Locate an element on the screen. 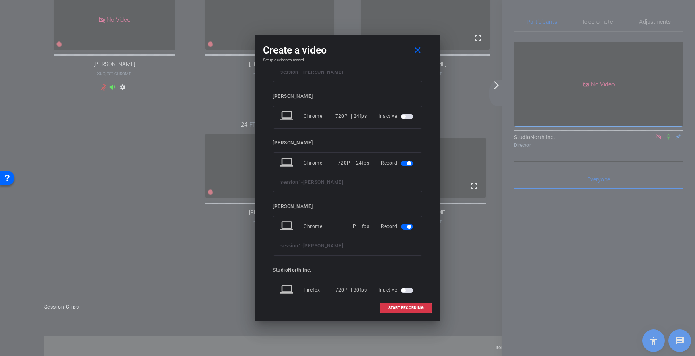 The image size is (695, 356). div: Firefox is located at coordinates (319, 290).